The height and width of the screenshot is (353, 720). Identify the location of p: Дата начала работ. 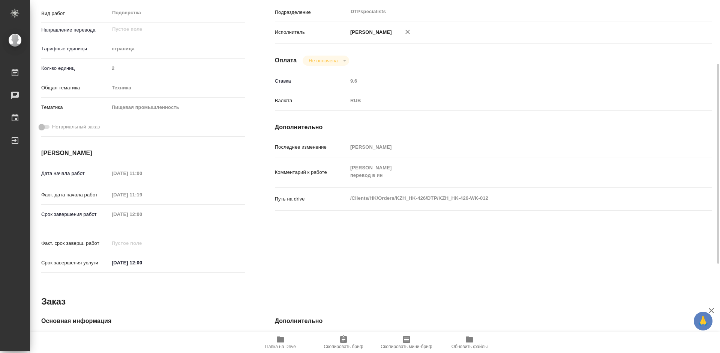
(75, 173).